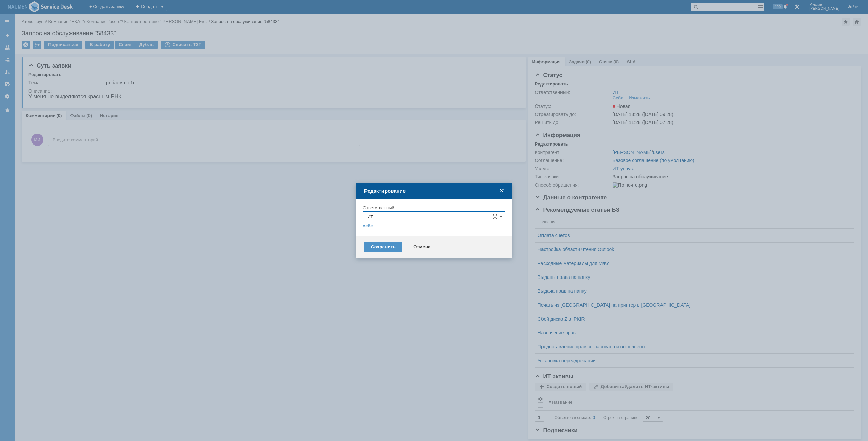 The image size is (868, 441). What do you see at coordinates (502, 191) in the screenshot?
I see `span: Закрыть` at bounding box center [502, 191].